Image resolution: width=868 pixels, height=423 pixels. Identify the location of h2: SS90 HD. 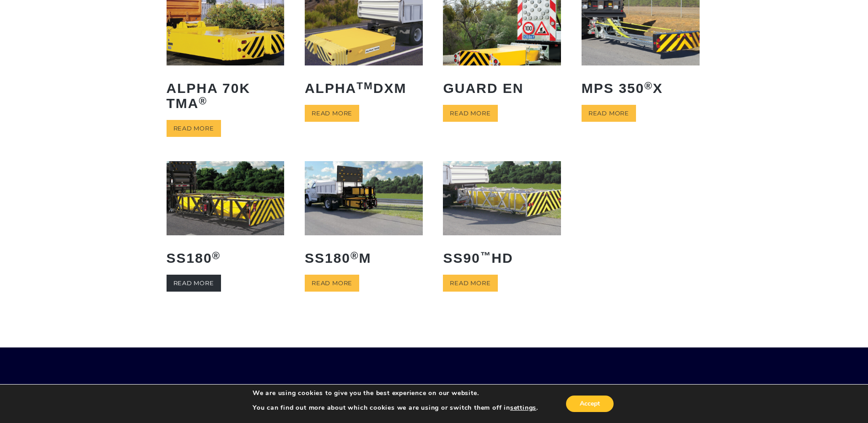
(502, 258).